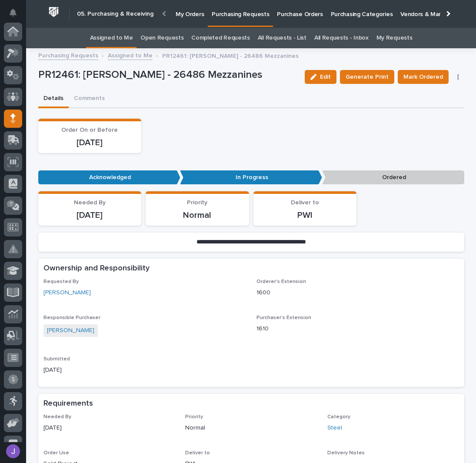 The width and height of the screenshot is (476, 463). I want to click on button: Comments, so click(89, 99).